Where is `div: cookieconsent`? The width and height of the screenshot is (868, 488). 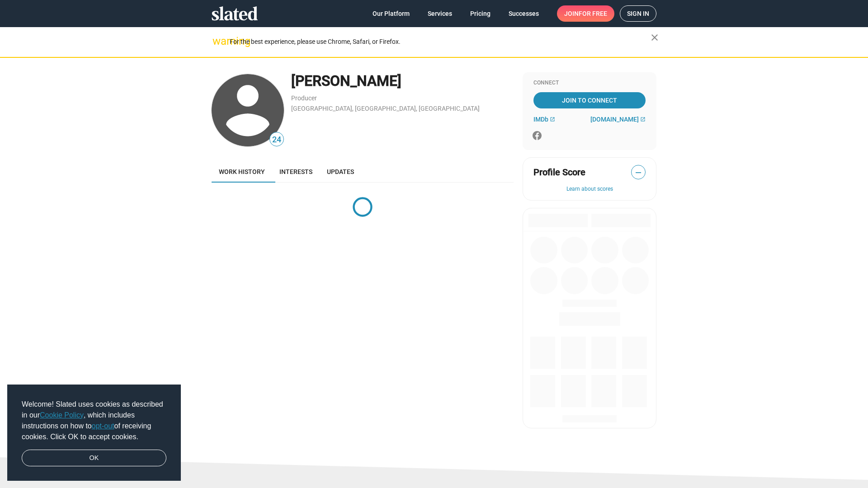
div: cookieconsent is located at coordinates (94, 433).